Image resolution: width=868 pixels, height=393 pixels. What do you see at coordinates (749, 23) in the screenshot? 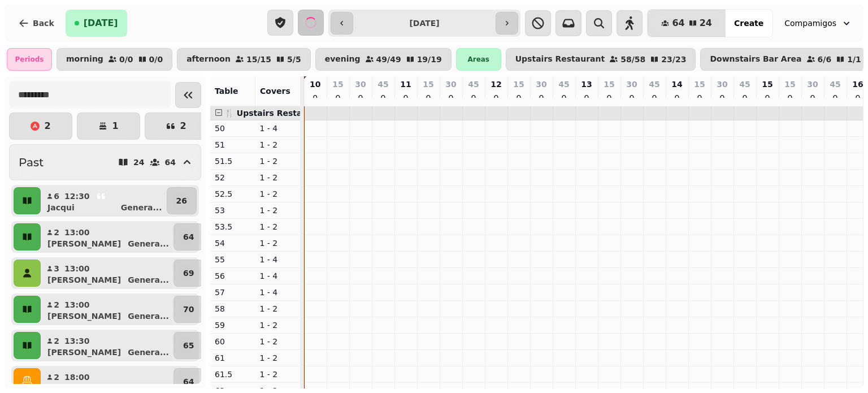
I see `button: Create` at bounding box center [749, 23].